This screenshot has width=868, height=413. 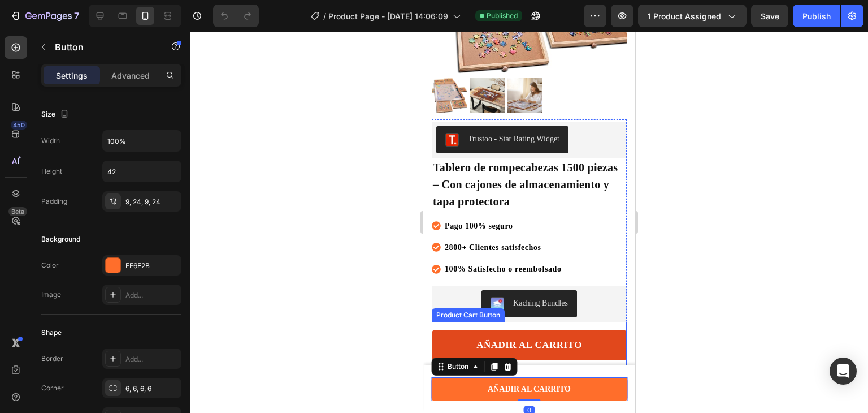 What do you see at coordinates (106, 357) in the screenshot?
I see `a: AÑADIR AL CARRITO` at bounding box center [106, 357].